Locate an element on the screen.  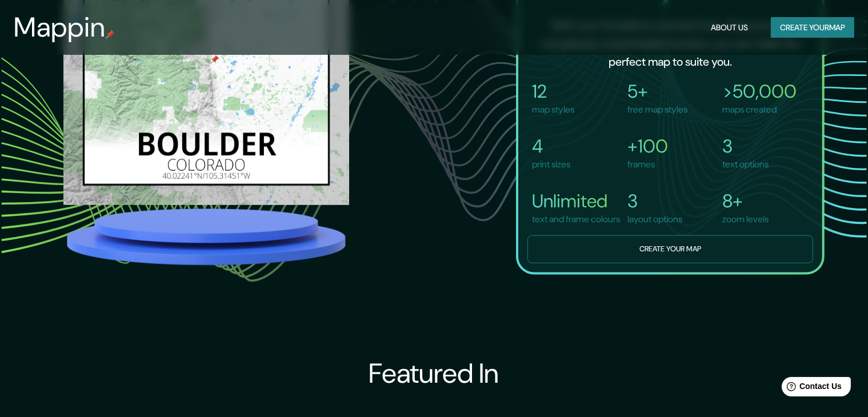
h4: 5+ is located at coordinates (657, 91).